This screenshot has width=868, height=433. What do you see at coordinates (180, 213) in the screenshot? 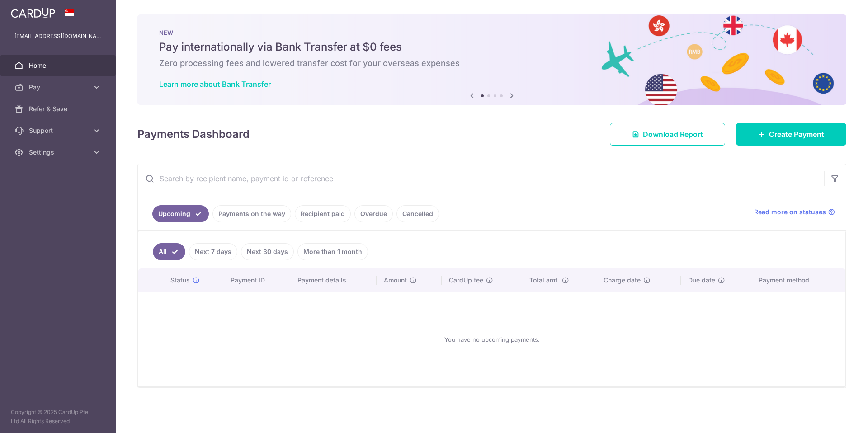
I see `a: Upcoming` at bounding box center [180, 213].